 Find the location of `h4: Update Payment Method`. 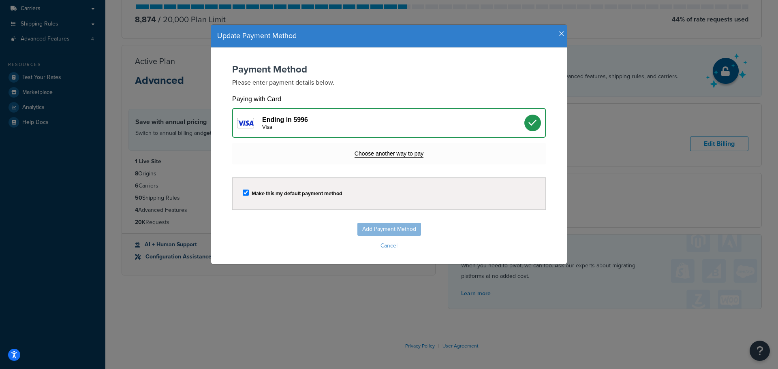

h4: Update Payment Method is located at coordinates (389, 36).